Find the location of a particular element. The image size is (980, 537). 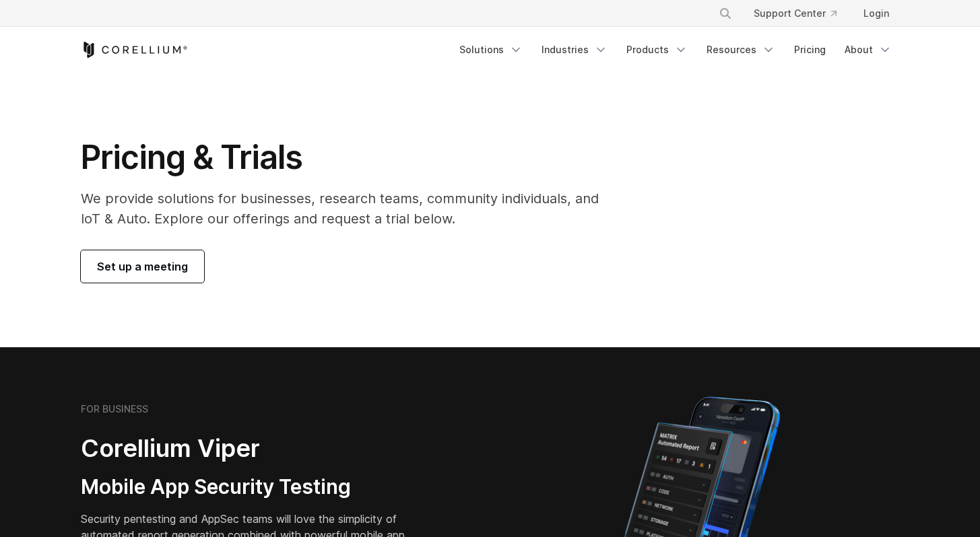

a: Solutions is located at coordinates (491, 49).